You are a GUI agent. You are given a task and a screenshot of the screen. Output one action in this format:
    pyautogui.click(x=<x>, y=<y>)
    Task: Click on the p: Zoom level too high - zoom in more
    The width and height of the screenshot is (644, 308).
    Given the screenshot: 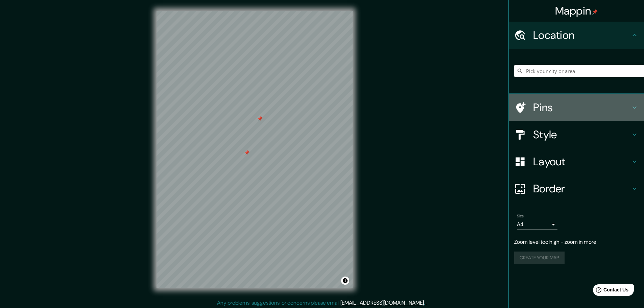 What is the action you would take?
    pyautogui.click(x=576, y=242)
    